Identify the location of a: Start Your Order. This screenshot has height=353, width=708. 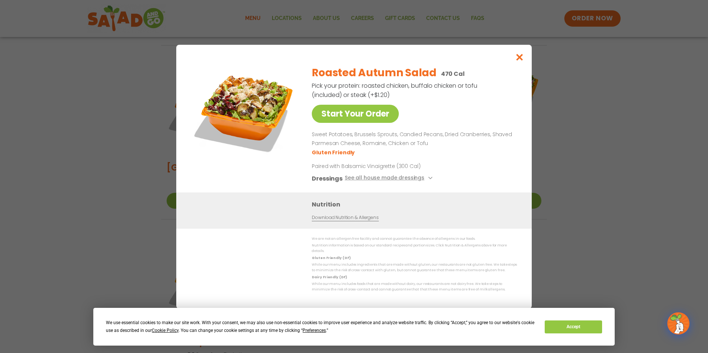
(355, 114).